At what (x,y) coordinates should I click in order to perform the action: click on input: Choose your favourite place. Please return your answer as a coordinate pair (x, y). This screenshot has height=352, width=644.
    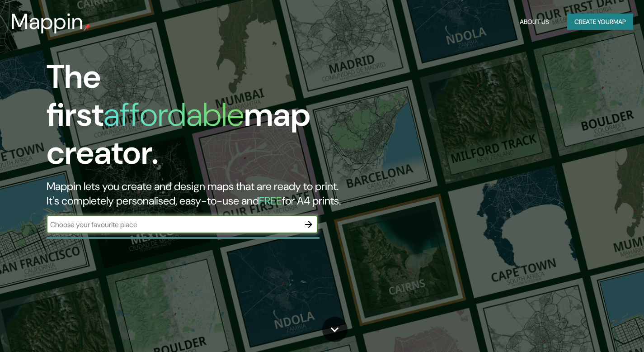
    Looking at the image, I should click on (173, 224).